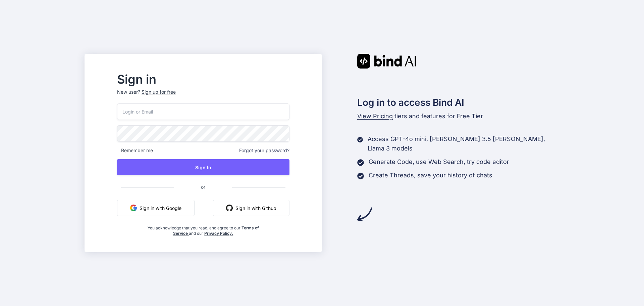 This screenshot has height=306, width=644. What do you see at coordinates (387, 62) in the screenshot?
I see `img: Bind AI logo` at bounding box center [387, 62].